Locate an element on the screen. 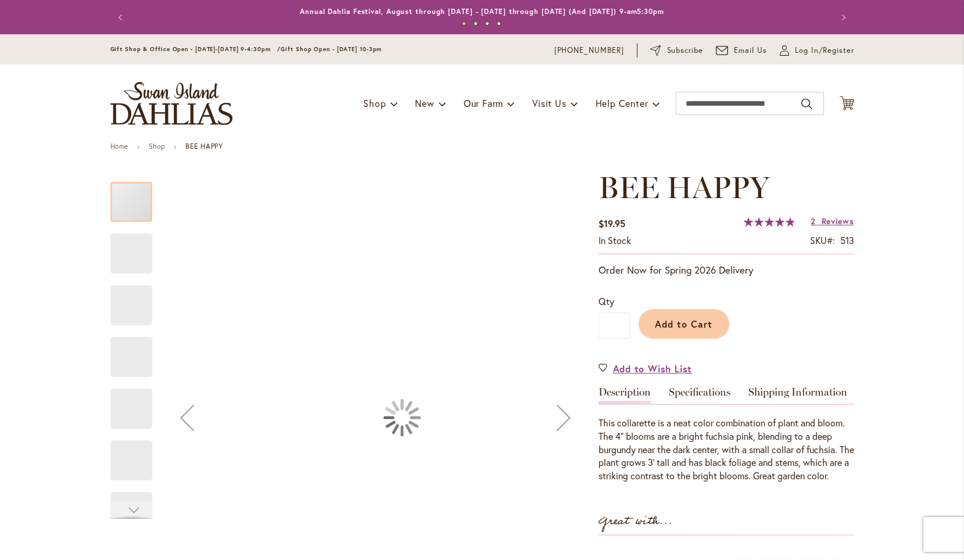 The width and height of the screenshot is (964, 560). a: Shipping Information is located at coordinates (797, 395).